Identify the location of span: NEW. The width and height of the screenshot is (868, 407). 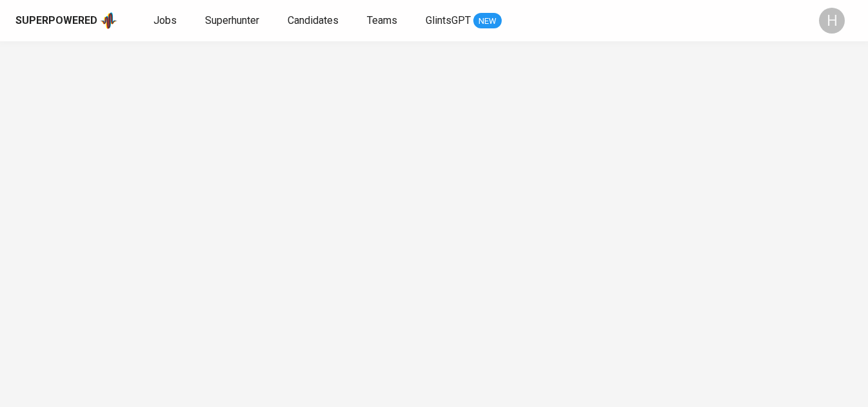
(488, 21).